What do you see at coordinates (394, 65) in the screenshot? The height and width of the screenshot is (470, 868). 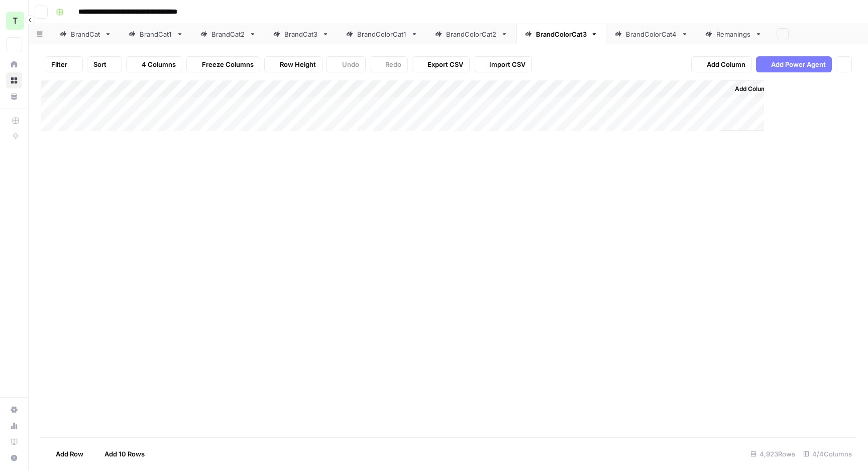 I see `span: Redo` at bounding box center [394, 65].